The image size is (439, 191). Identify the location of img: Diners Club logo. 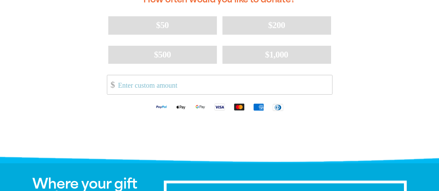
(278, 107).